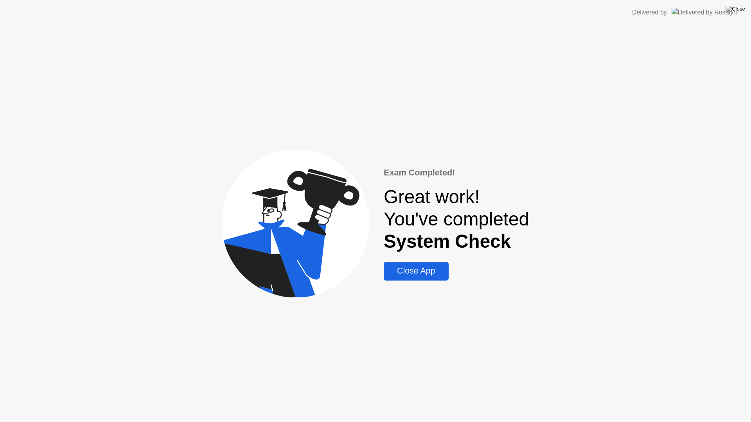 This screenshot has width=751, height=422. What do you see at coordinates (456, 173) in the screenshot?
I see `div: Exam Completed!` at bounding box center [456, 173].